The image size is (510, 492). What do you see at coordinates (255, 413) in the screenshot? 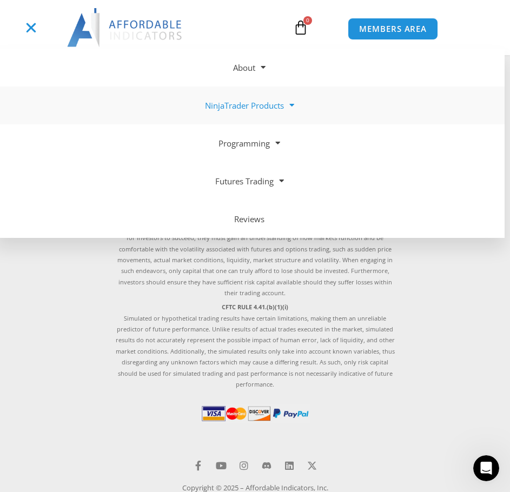
I see `img: PaymentIcons | Affordable Indicators – NinjaTrader` at bounding box center [255, 413].